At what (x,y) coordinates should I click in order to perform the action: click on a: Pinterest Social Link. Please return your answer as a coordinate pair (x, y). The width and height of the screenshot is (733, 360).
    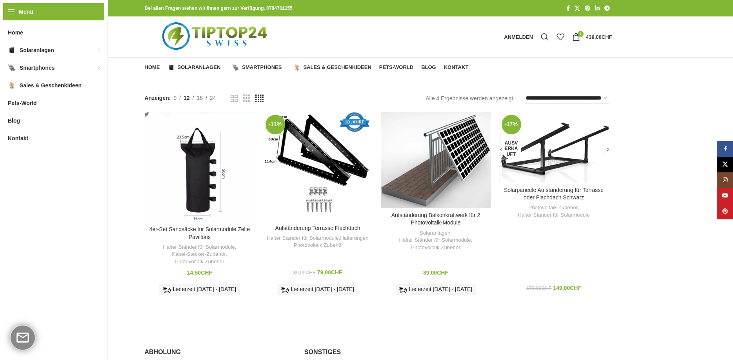
    Looking at the image, I should click on (587, 8).